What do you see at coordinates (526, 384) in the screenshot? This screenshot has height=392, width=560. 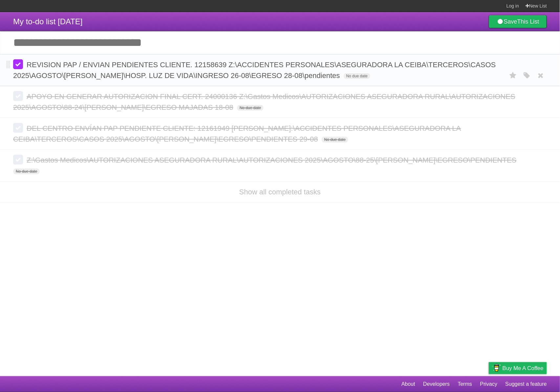 I see `a: Suggest a feature` at bounding box center [526, 384].